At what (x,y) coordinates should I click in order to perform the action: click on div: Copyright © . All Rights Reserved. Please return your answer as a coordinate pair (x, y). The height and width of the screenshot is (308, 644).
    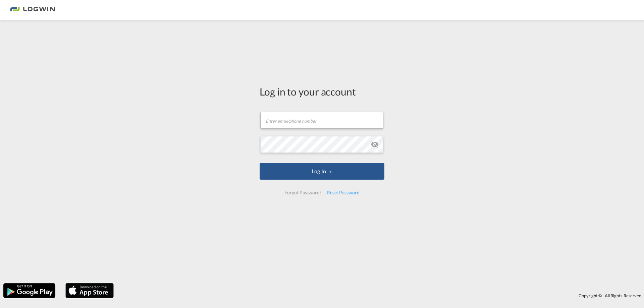
    Looking at the image, I should click on (381, 296).